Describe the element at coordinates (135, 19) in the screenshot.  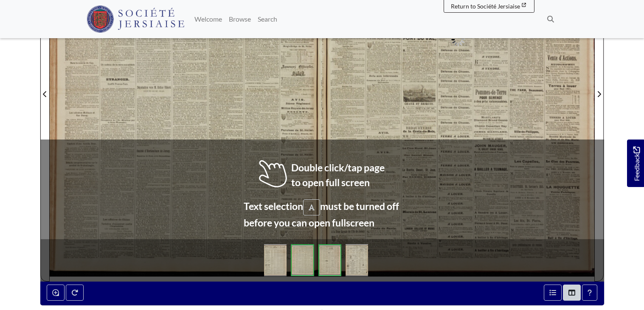
I see `a: Société Jersiaise logo` at that location.